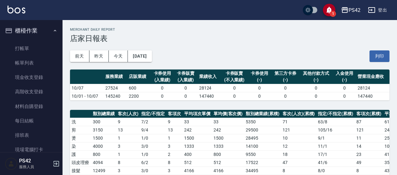 The height and width of the screenshot is (175, 397). What do you see at coordinates (369, 138) in the screenshot?
I see `td: 11` at bounding box center [369, 138].